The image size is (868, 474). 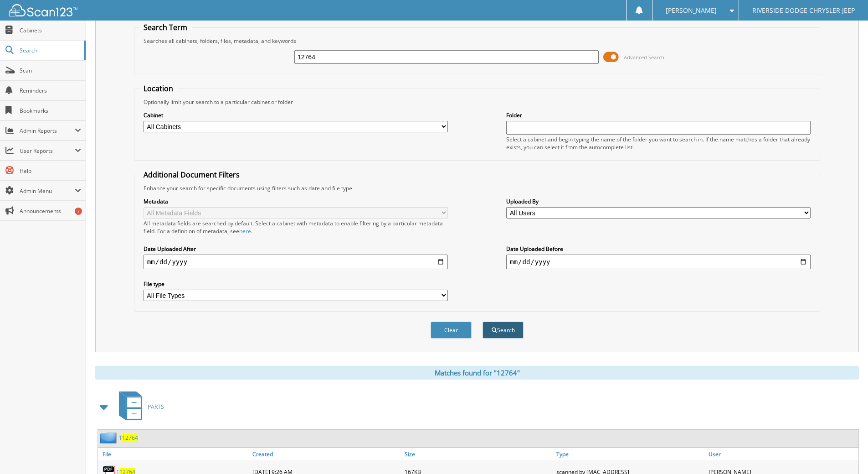 I want to click on a: User, so click(x=783, y=453).